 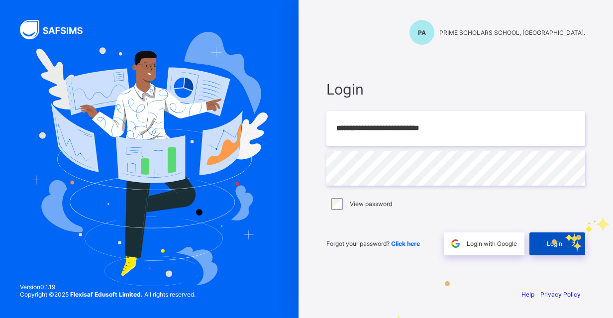 I want to click on a: Click here, so click(x=405, y=243).